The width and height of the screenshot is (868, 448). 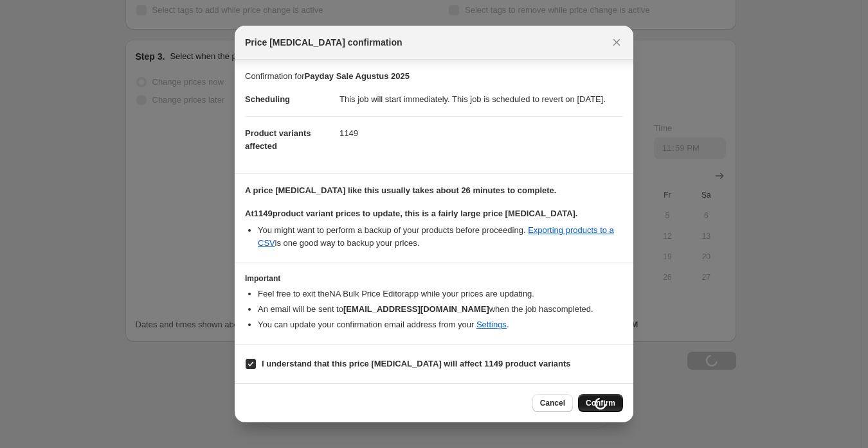 What do you see at coordinates (491, 325) in the screenshot?
I see `a: Settings` at bounding box center [491, 325].